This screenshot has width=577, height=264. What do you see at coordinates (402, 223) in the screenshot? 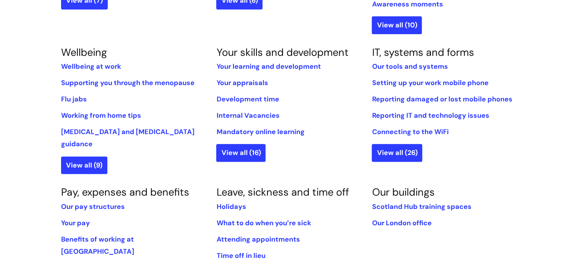
I see `a: Our London office` at bounding box center [402, 223].